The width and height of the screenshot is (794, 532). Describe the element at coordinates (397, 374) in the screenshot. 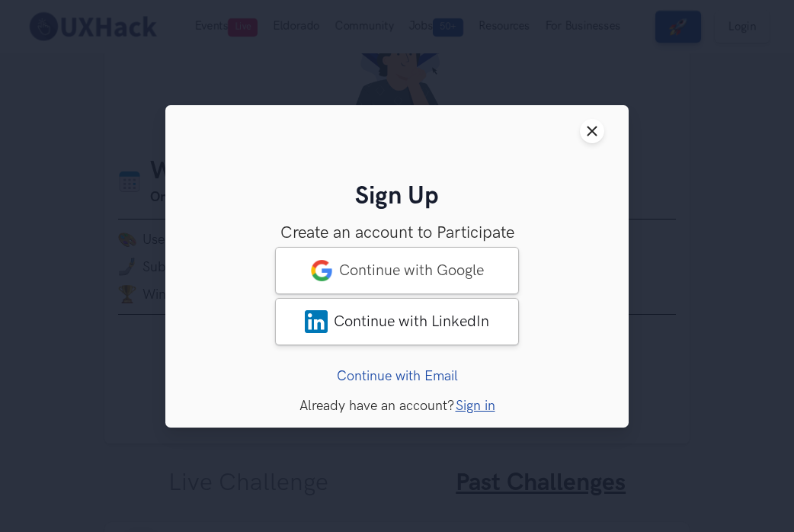

I see `a: Continue with Email` at that location.